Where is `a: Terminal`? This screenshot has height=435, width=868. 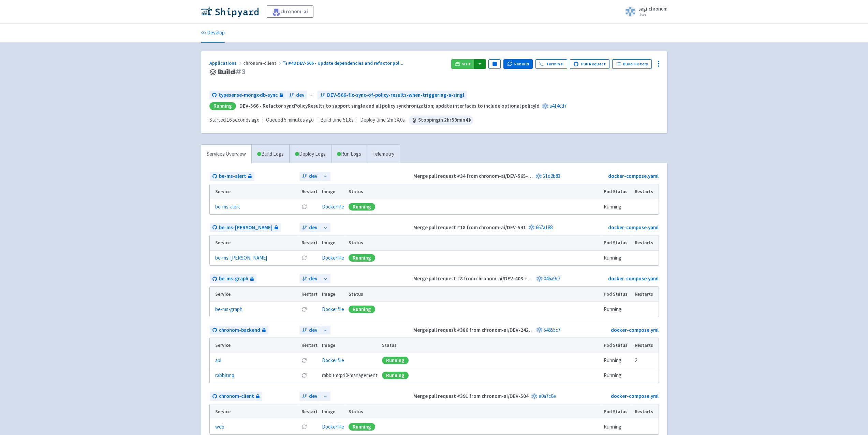
a: Terminal is located at coordinates (551, 64).